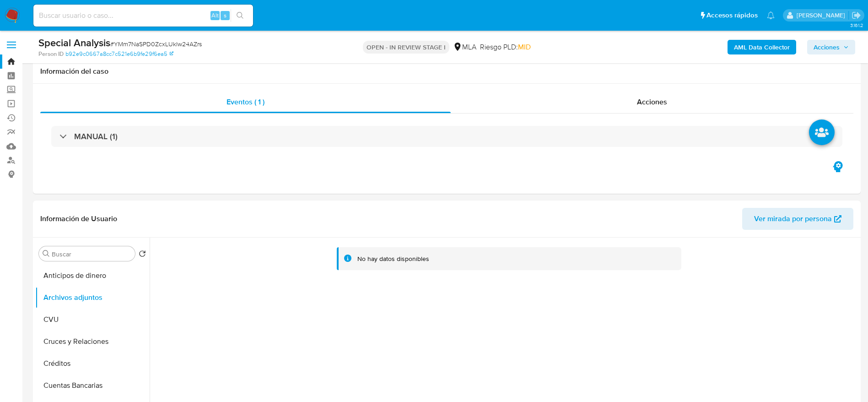  I want to click on div: MLA, so click(465, 47).